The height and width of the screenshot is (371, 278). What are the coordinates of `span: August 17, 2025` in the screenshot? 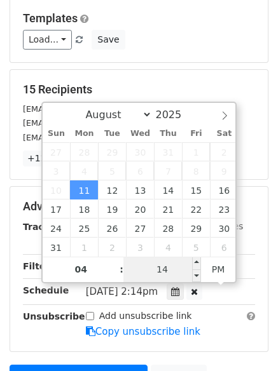 It's located at (57, 209).